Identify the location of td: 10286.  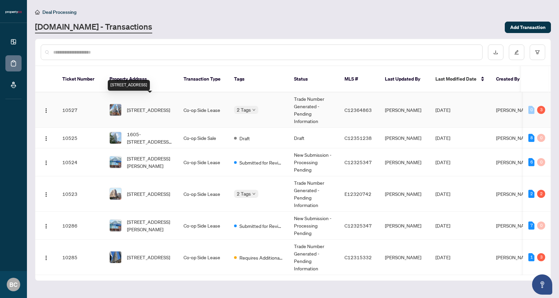
(81, 225).